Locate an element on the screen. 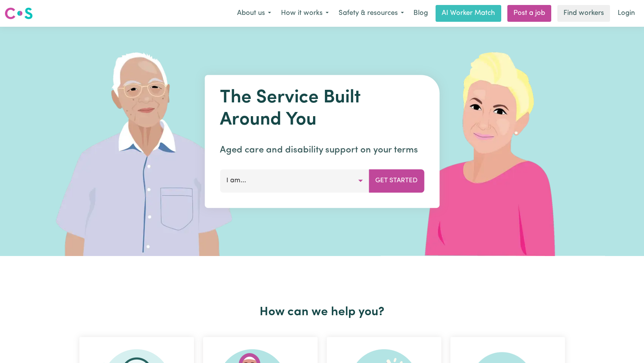 This screenshot has width=644, height=363. button: I am... is located at coordinates (295, 181).